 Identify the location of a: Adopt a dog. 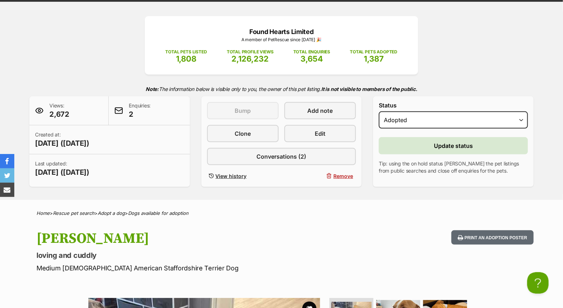
(111, 213).